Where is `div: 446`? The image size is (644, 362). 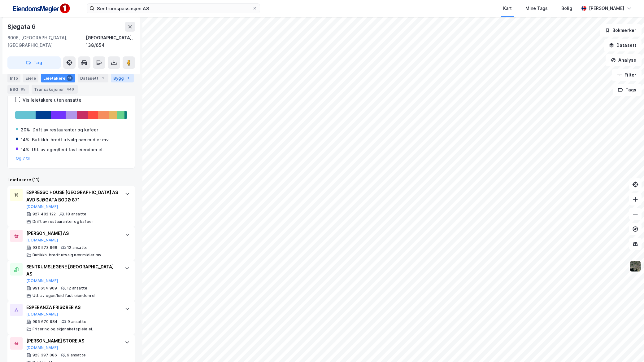
div: 446 is located at coordinates (70, 89).